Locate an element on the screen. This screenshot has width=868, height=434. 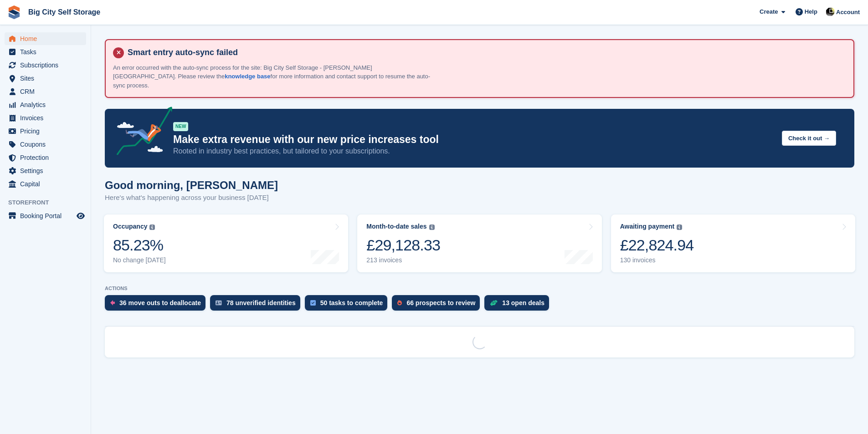
span: Capital is located at coordinates (47, 184).